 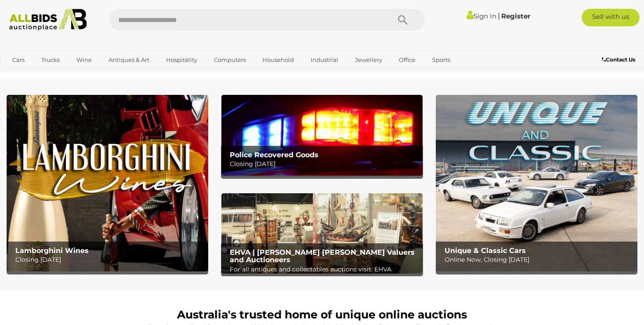 I want to click on a: Sign In, so click(x=482, y=16).